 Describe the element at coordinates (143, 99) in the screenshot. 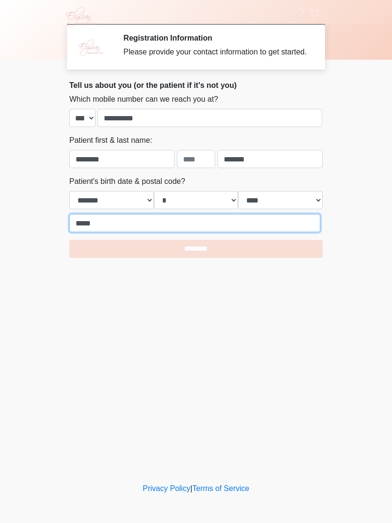

I see `label: Which mobile number can we reach you at?` at that location.